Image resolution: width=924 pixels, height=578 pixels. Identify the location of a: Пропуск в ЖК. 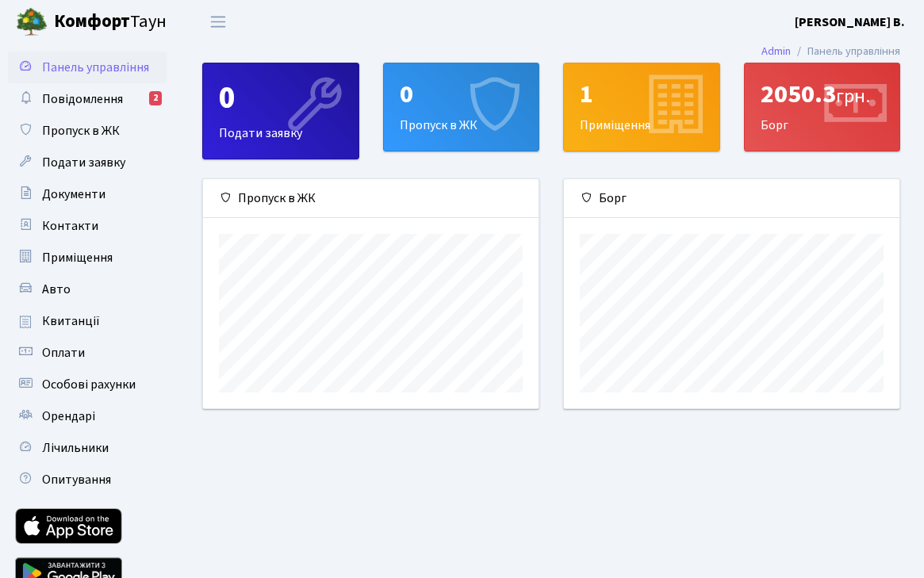
(87, 131).